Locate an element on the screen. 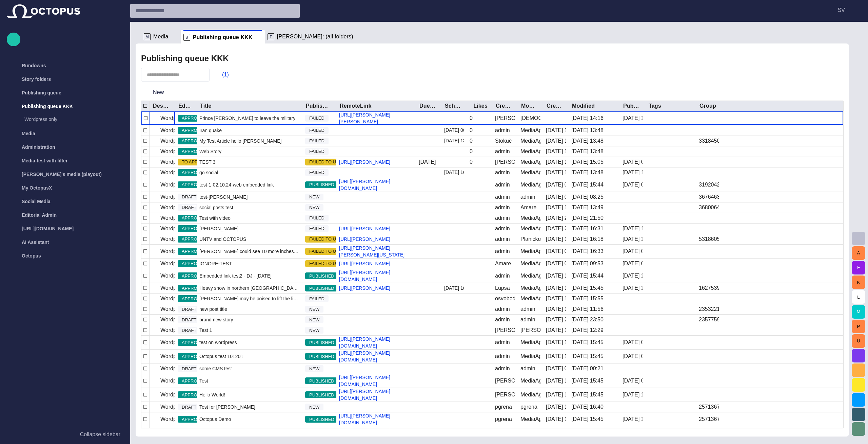  p: My OctopusX is located at coordinates (37, 188).